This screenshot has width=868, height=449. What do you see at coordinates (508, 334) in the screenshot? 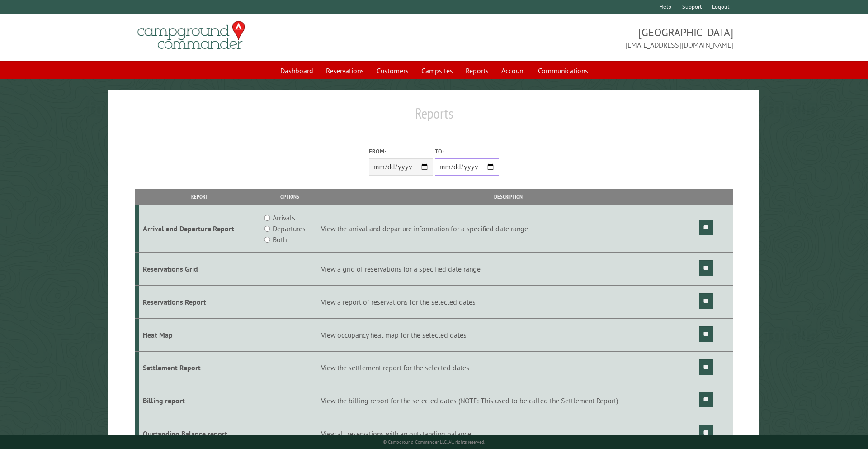
I see `td: View occupancy heat map for the selected dates` at bounding box center [508, 334].